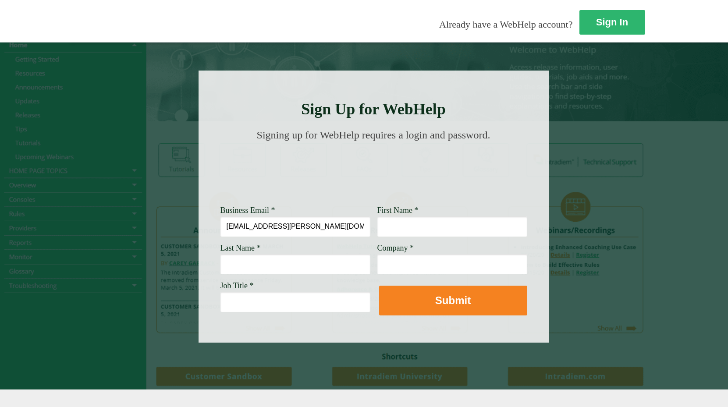 This screenshot has width=728, height=407. I want to click on button: Submit, so click(453, 301).